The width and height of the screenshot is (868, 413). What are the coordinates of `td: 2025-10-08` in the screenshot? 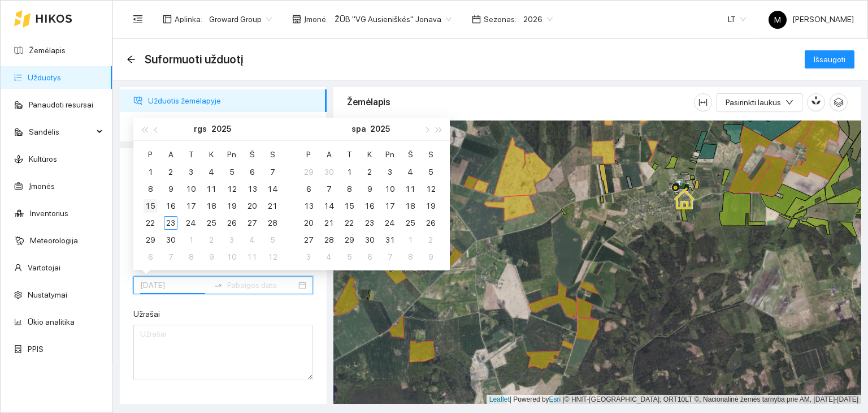 It's located at (191, 257).